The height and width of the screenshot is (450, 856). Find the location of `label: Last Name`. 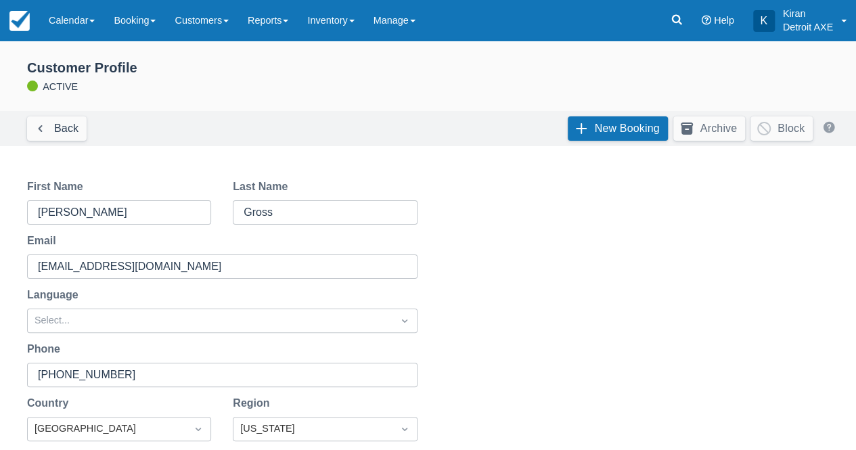

label: Last Name is located at coordinates (262, 187).